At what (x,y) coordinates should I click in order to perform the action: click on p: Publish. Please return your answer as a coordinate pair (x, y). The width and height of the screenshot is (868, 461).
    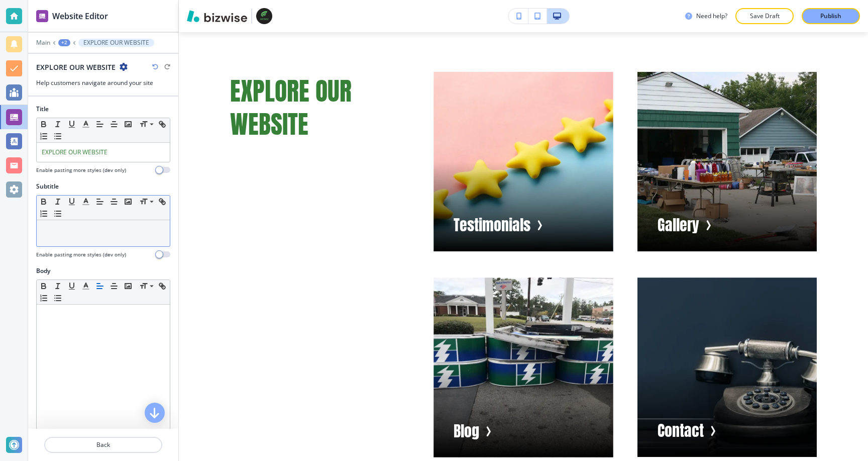
    Looking at the image, I should click on (831, 16).